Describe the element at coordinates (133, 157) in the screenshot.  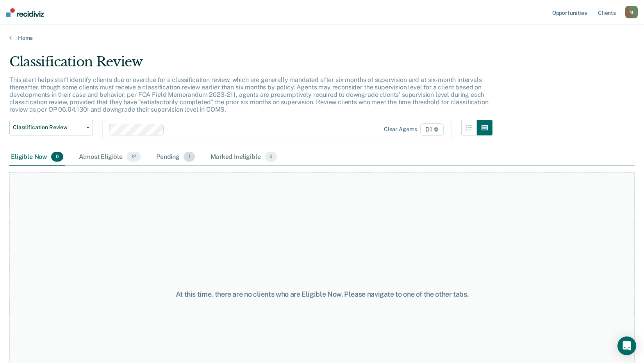
I see `span: 12` at that location.